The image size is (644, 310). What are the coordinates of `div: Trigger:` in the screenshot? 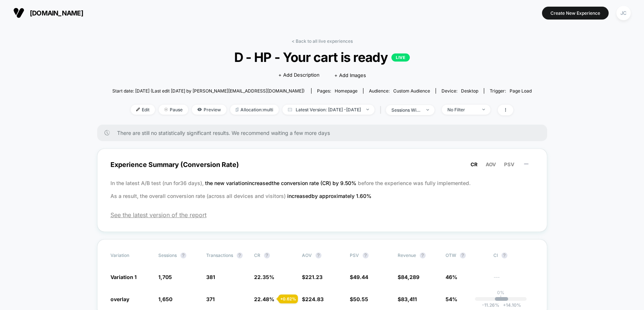 It's located at (511, 90).